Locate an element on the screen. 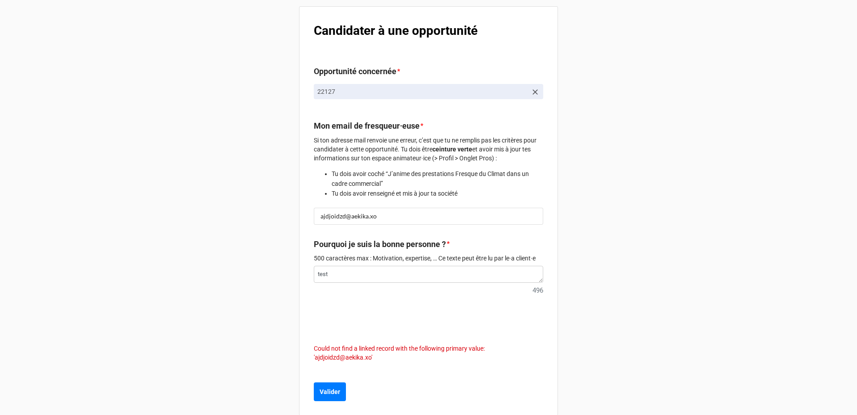 The image size is (857, 415). label: Mon email de fresqueur·euse is located at coordinates (367, 126).